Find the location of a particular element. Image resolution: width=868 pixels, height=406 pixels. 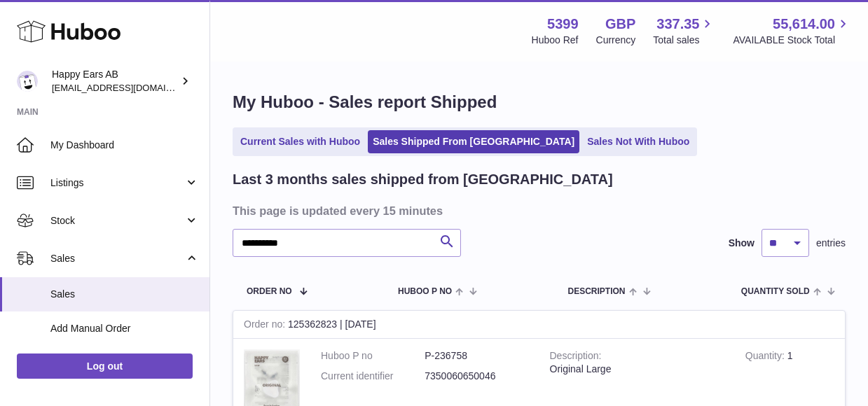

strong: Order no is located at coordinates (265, 326).